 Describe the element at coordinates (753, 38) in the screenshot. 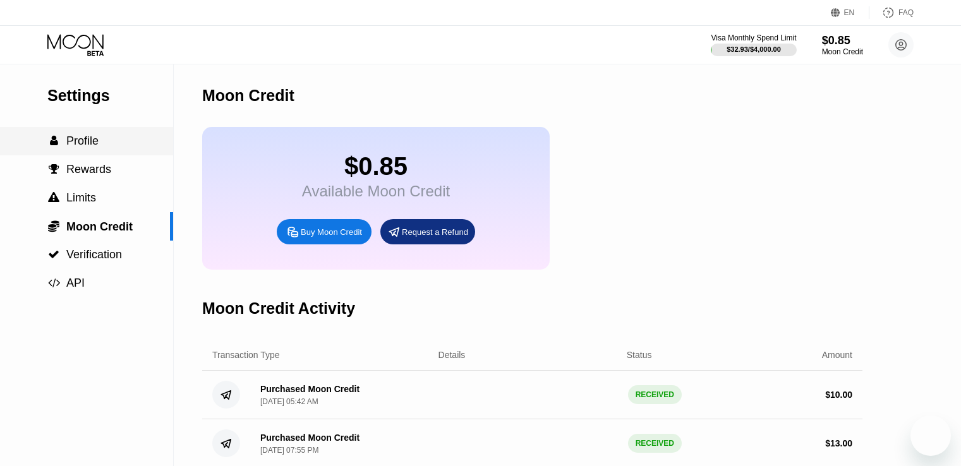

I see `div: Visa Monthly Spend Limit` at that location.